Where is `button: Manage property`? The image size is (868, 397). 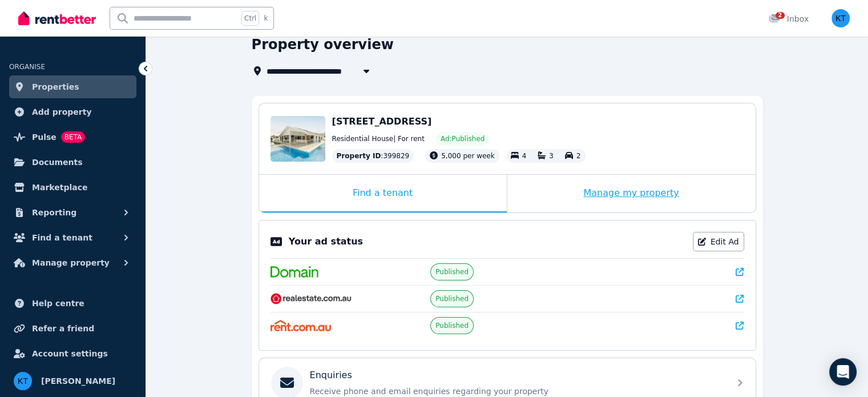 button: Manage property is located at coordinates (73, 262).